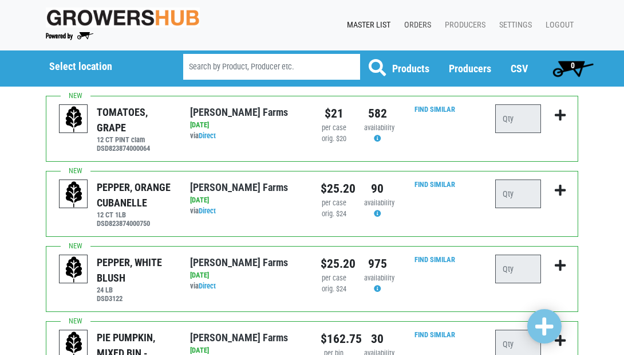  What do you see at coordinates (415, 25) in the screenshot?
I see `a: Orders` at bounding box center [415, 25].